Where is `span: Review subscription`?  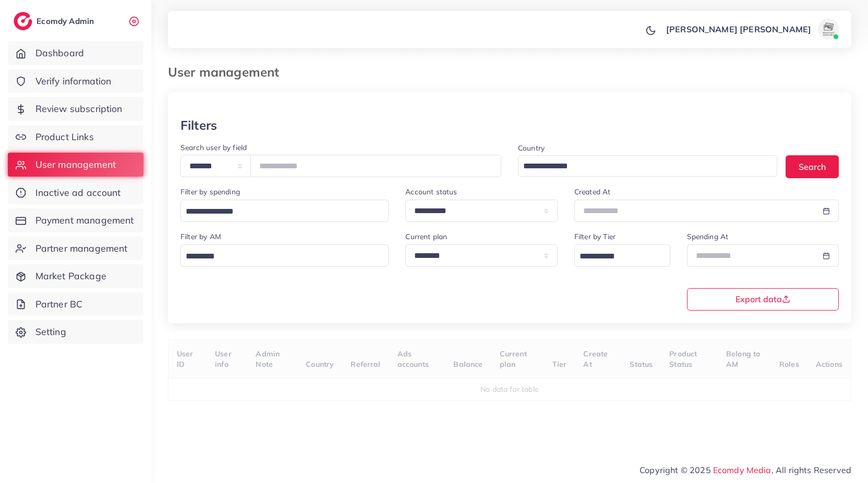
span: Review subscription is located at coordinates (79, 109).